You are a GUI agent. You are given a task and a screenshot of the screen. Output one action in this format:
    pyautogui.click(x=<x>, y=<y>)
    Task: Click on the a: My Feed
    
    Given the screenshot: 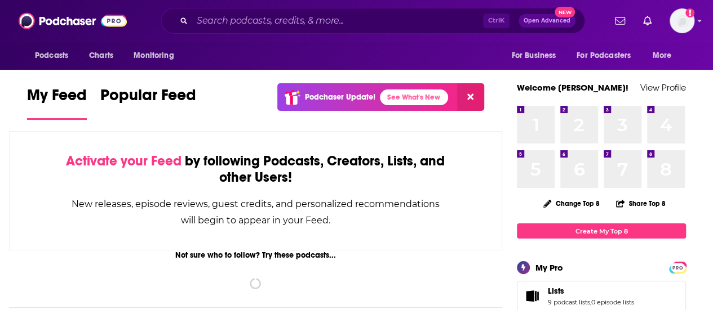 What is the action you would take?
    pyautogui.click(x=57, y=103)
    